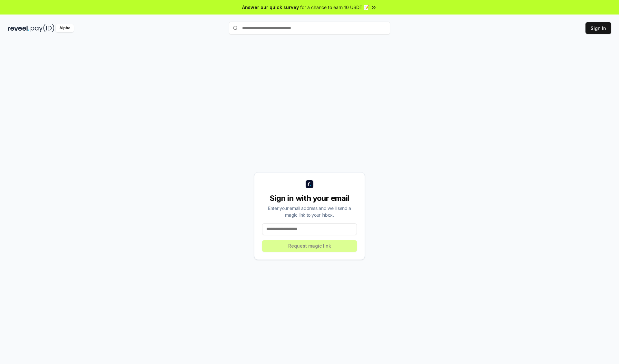 Image resolution: width=619 pixels, height=364 pixels. Describe the element at coordinates (64, 28) in the screenshot. I see `div: Alpha` at that location.